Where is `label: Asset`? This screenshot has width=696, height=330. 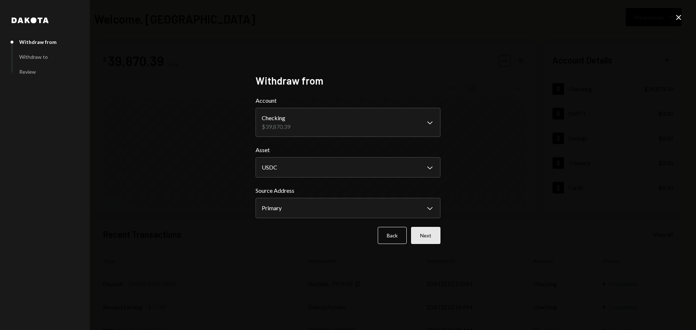 label: Asset is located at coordinates (348, 150).